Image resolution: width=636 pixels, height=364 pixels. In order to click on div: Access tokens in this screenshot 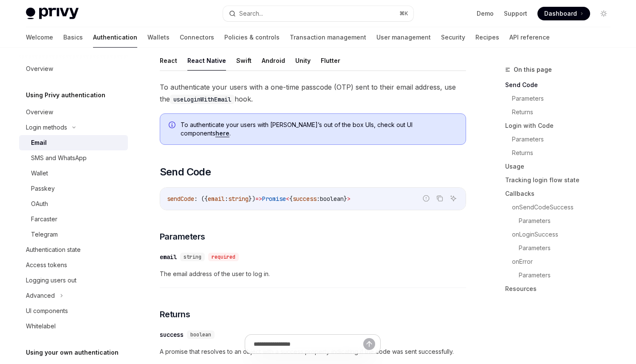, I will do `click(47, 265)`.